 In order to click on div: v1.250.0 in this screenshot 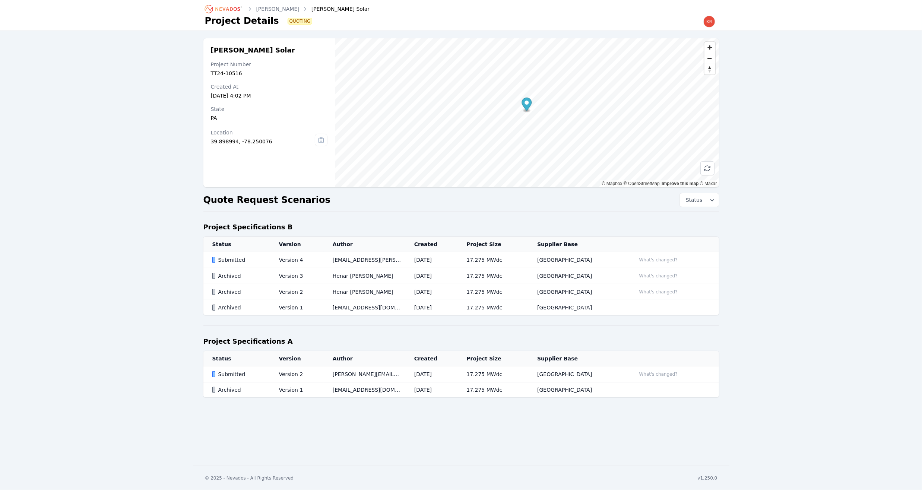, I will do `click(707, 478)`.